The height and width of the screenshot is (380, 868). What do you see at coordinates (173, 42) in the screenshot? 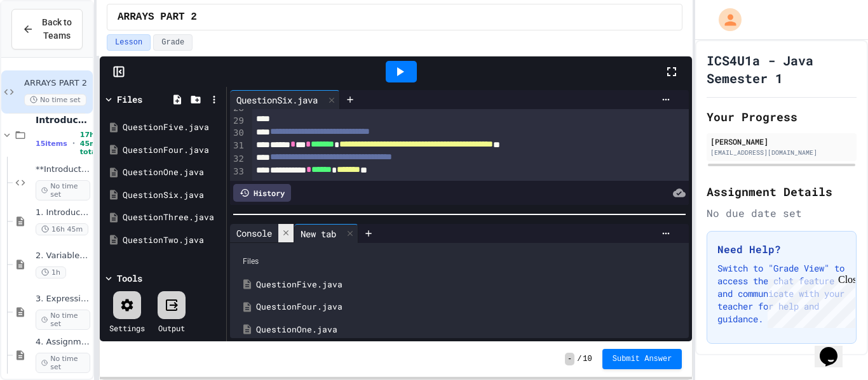
I see `button: Grade` at bounding box center [173, 42].